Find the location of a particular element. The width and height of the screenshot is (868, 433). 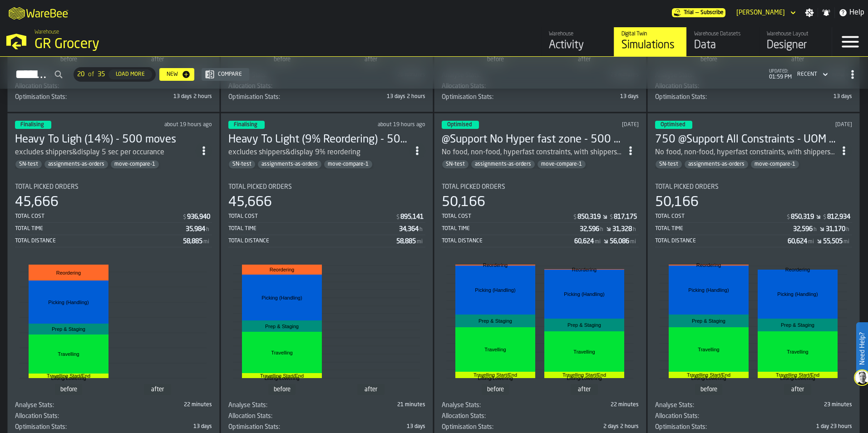

button: button-New is located at coordinates (176, 75).